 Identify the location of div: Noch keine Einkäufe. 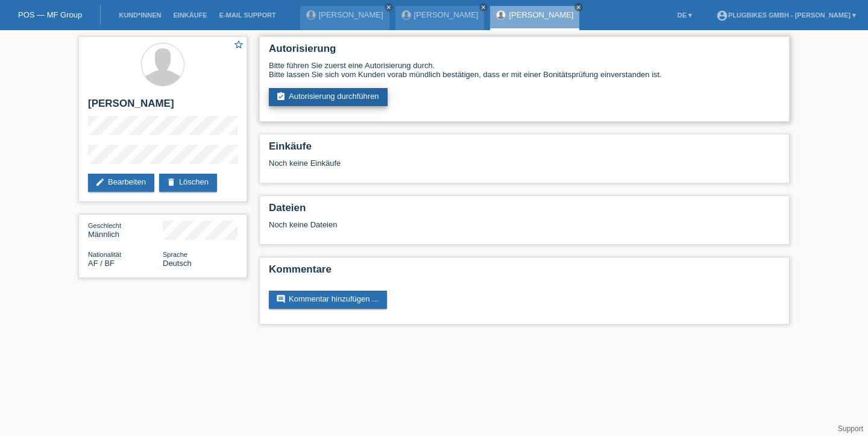
(524, 168).